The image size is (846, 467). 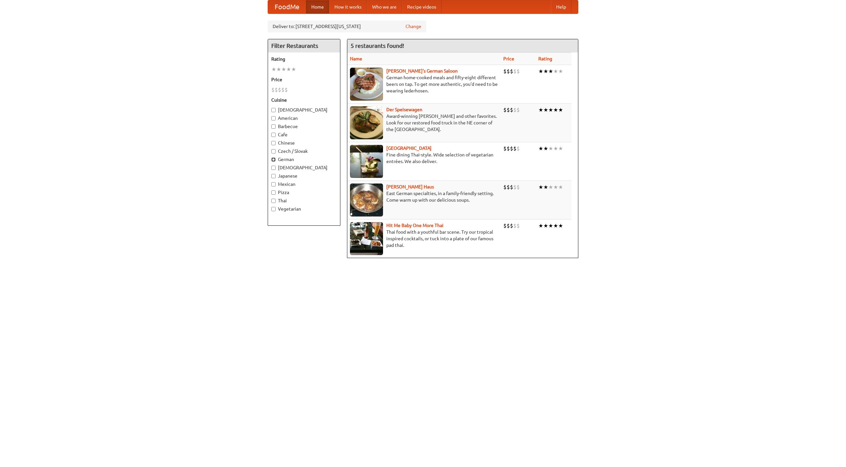 I want to click on label: Cafe, so click(x=304, y=135).